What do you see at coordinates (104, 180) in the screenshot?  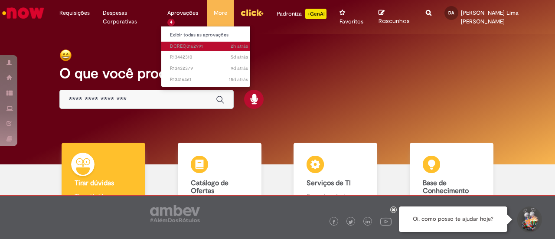 I see `a: Tirar dúvidas Tirar dúvidas com Lupi Assist e Gen Ai` at bounding box center [104, 180].